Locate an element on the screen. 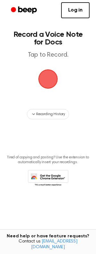 This screenshot has height=254, width=96. p: Tired of copying and pasting? Use the extension to automatically insert your recordings. is located at coordinates (48, 160).